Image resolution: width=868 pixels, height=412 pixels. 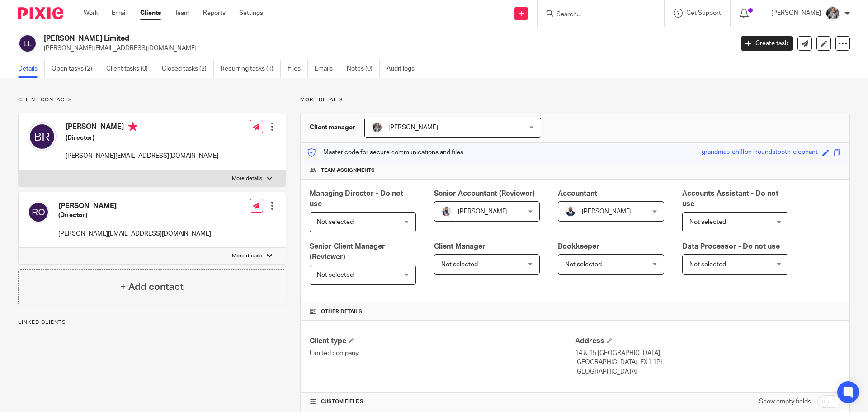 What do you see at coordinates (708, 341) in the screenshot?
I see `h4: Address` at bounding box center [708, 341].